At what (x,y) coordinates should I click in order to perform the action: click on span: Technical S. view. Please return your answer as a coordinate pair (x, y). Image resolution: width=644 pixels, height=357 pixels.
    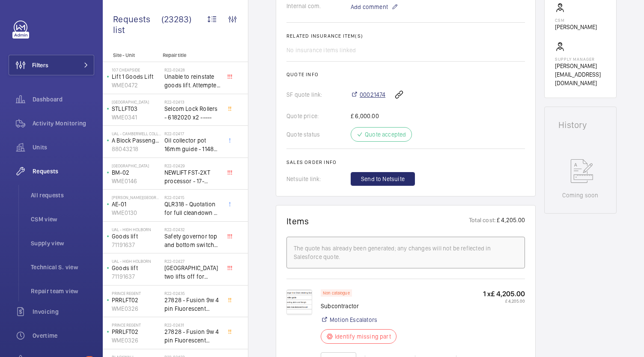
    Looking at the image, I should click on (63, 267).